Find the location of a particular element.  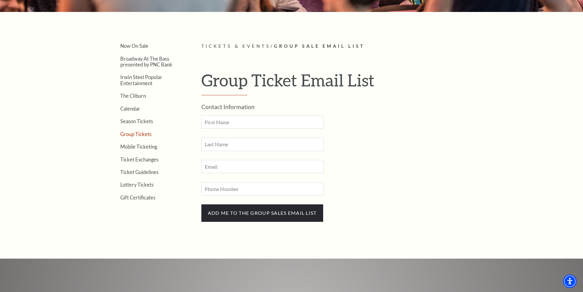

div: Accessibility Menu is located at coordinates (570, 281).